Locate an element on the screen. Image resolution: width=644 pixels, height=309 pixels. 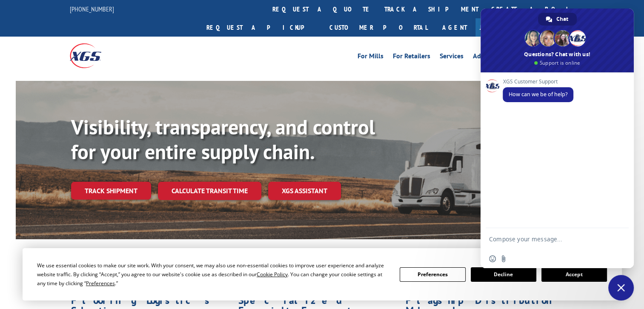
a: For Mills is located at coordinates (371, 58).